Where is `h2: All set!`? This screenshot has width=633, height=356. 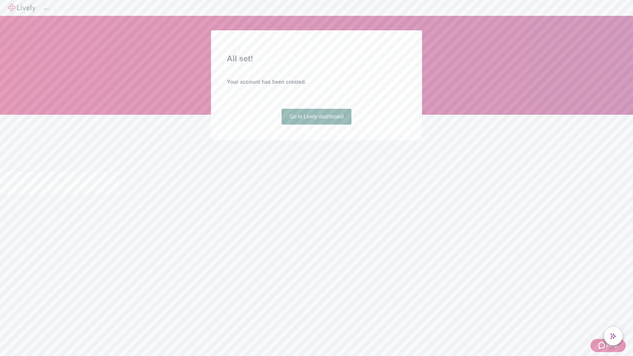 h2: All set! is located at coordinates (316, 59).